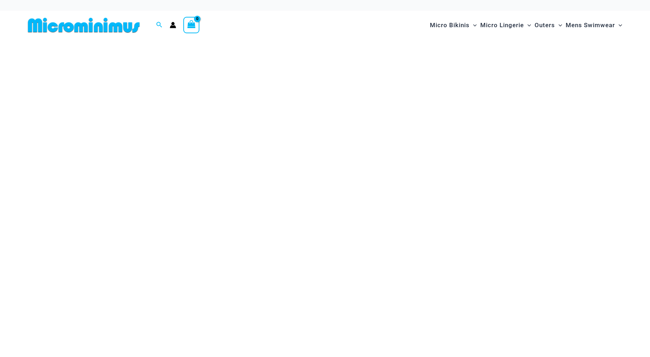 The height and width of the screenshot is (357, 650). What do you see at coordinates (173, 25) in the screenshot?
I see `a: Account icon link` at bounding box center [173, 25].